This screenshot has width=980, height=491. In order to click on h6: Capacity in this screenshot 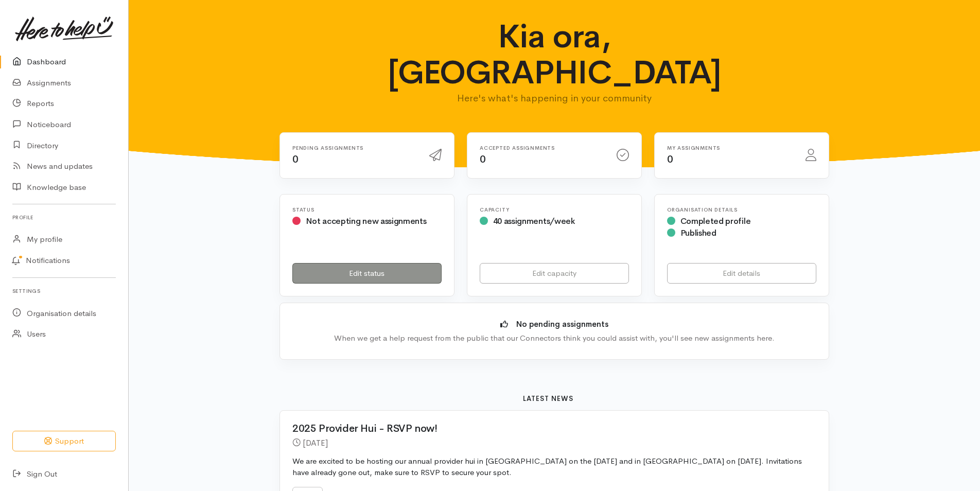, I will do `click(555, 209)`.